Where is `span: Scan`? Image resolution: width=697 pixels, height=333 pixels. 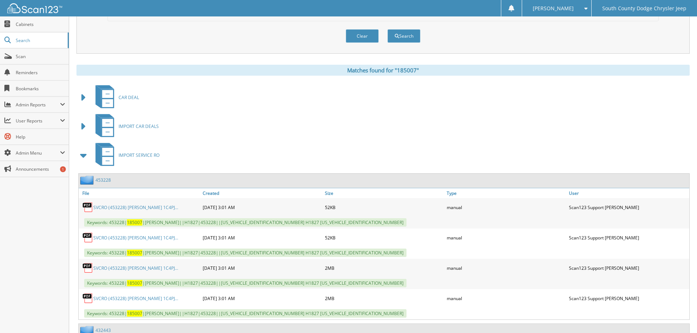 span: Scan is located at coordinates (40, 56).